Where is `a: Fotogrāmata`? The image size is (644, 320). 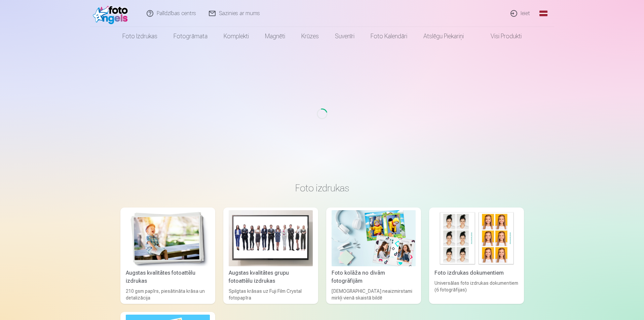 a: Fotogrāmata is located at coordinates (190, 36).